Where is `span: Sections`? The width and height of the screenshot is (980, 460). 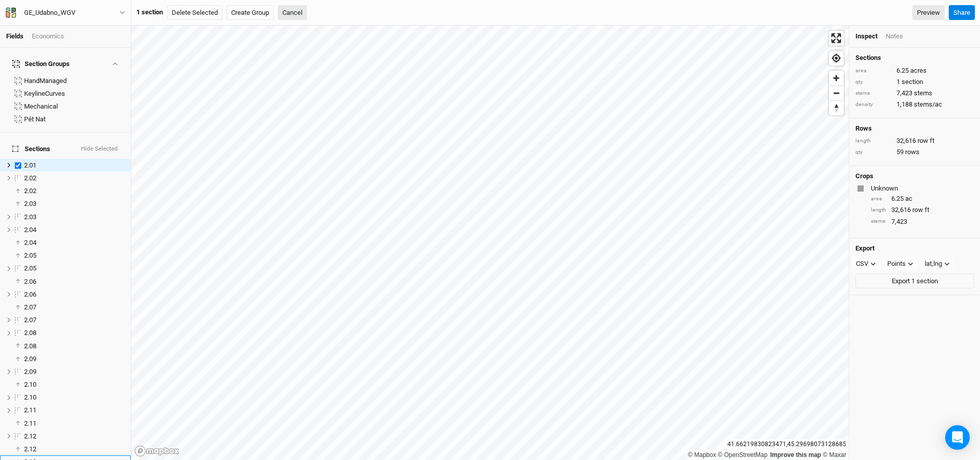
span: Sections is located at coordinates (31, 149).